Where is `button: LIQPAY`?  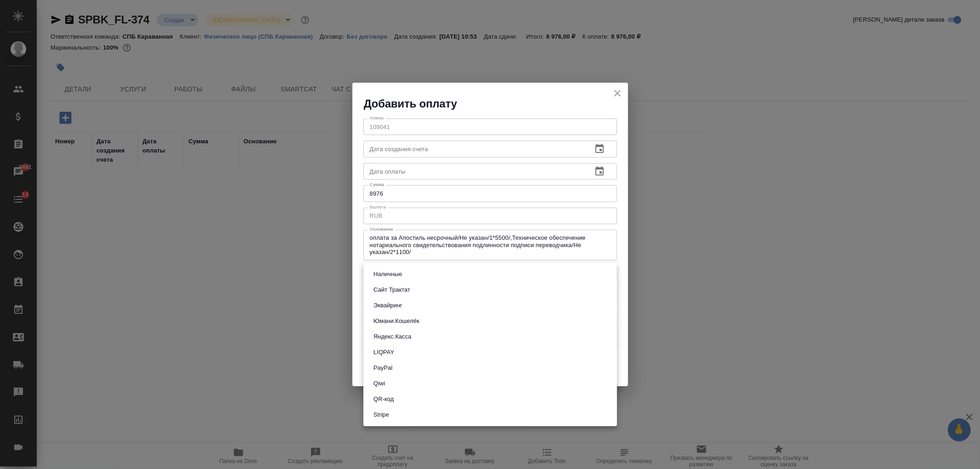 button: LIQPAY is located at coordinates (383, 353).